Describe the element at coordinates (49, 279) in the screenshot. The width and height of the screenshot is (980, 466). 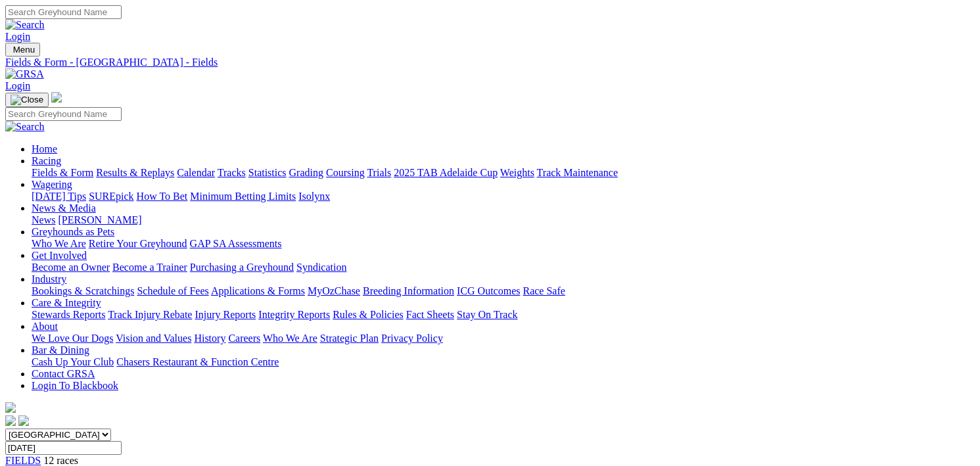
I see `a: Industry` at that location.